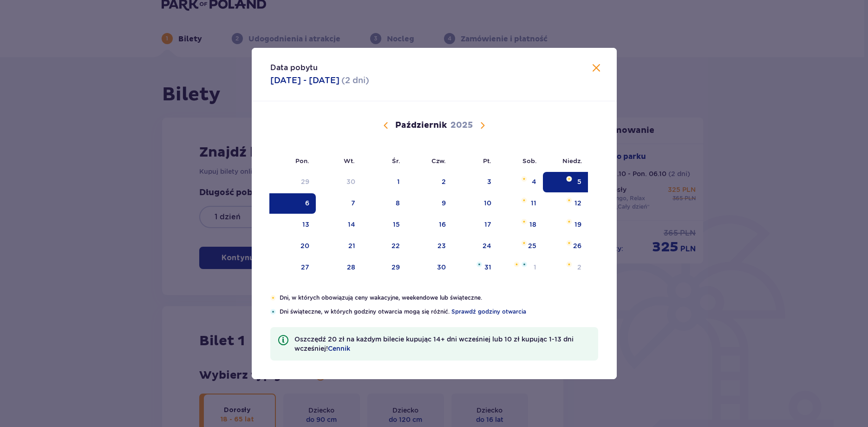  I want to click on td: Choose wtorek, 30 września 2025 as your check-in date. It’s available., so click(338, 182).